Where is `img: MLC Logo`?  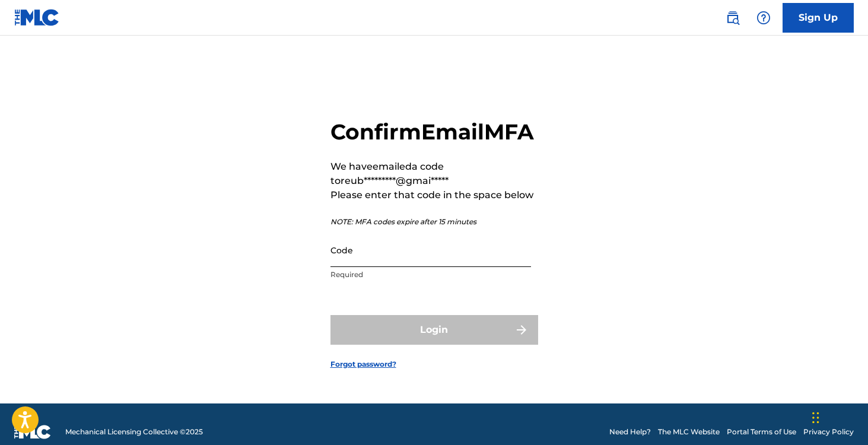 img: MLC Logo is located at coordinates (37, 17).